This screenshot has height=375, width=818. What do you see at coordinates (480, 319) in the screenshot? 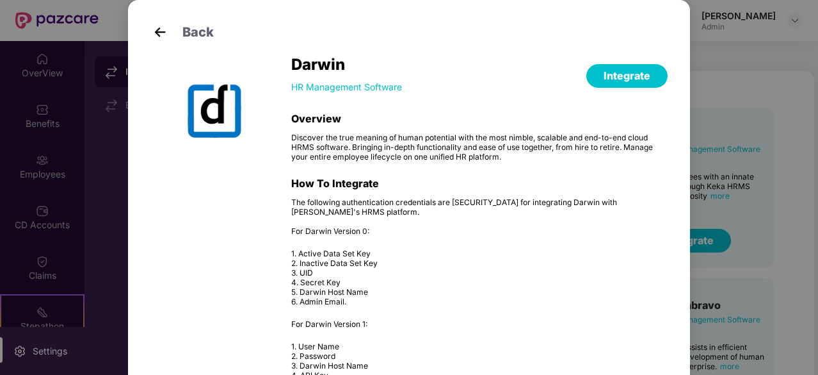
I see `p: For Darwin Version 1:` at bounding box center [480, 319].